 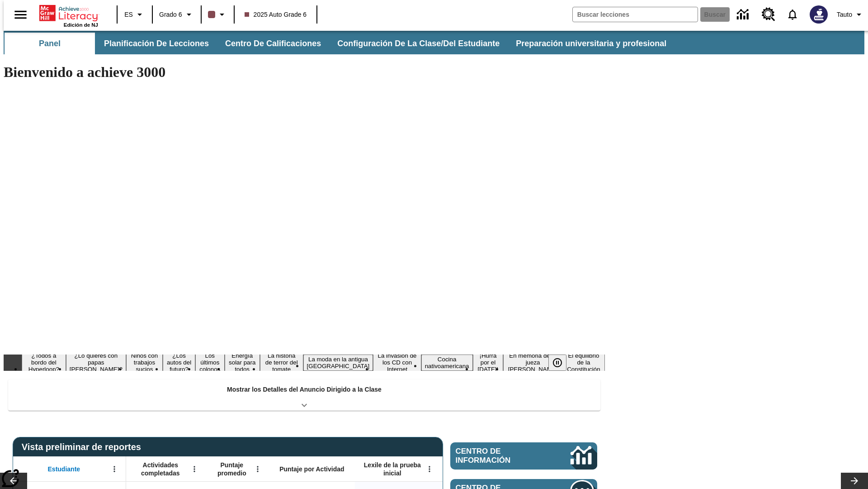 I want to click on button: Diapositiva 12 En memoria de la jueza O'Connor, so click(x=533, y=362).